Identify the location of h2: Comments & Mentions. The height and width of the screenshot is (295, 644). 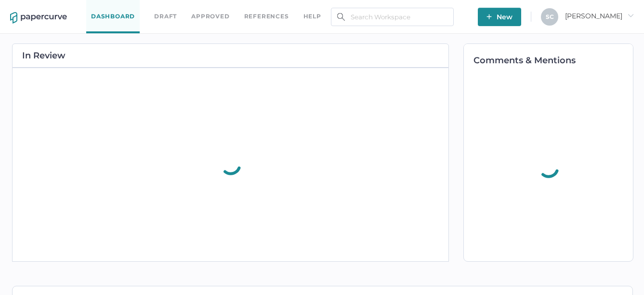
(553, 60).